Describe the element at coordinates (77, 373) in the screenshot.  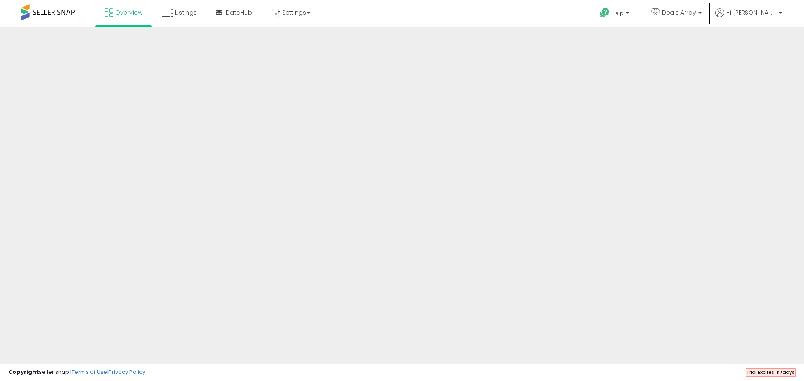
I see `div: seller snap | |` at that location.